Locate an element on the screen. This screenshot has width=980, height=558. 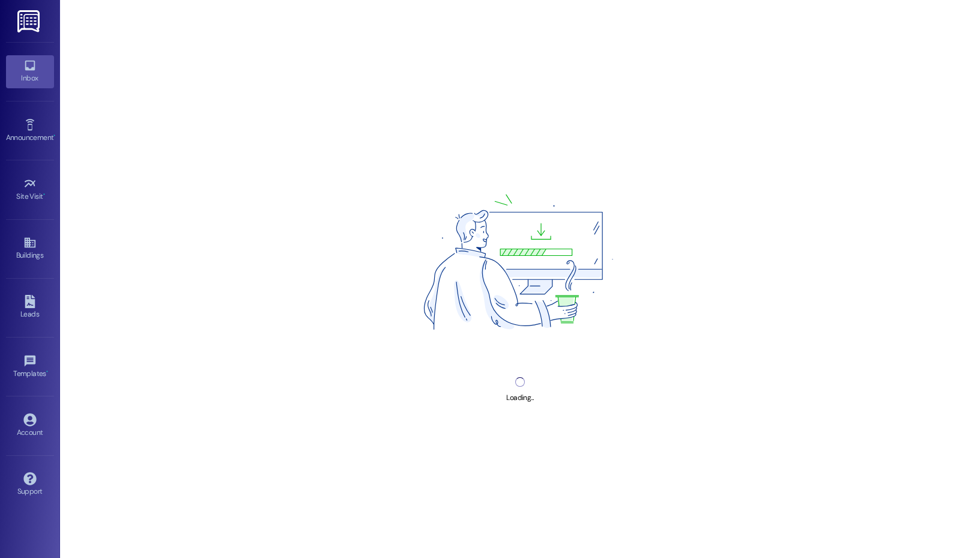
img: ResiDesk Logo is located at coordinates (30, 21).